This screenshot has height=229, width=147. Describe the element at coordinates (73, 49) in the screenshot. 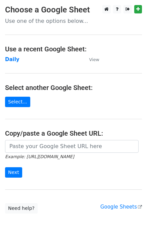

I see `h4: Use a recent Google Sheet:` at that location.